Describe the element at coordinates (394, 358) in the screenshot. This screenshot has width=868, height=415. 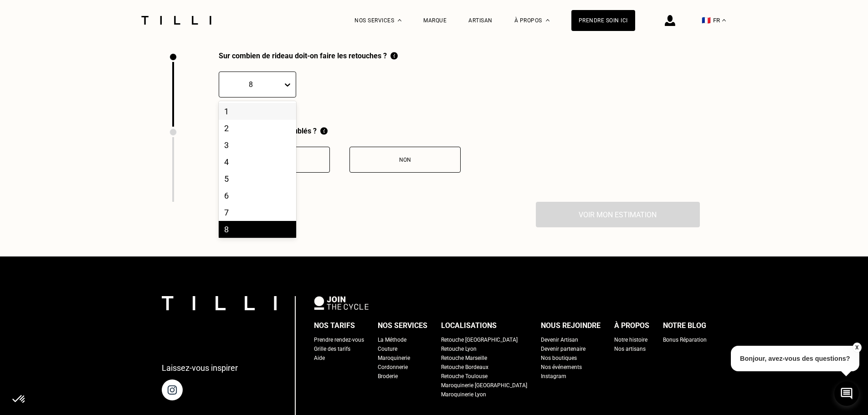
I see `div: Maroquinerie` at that location.